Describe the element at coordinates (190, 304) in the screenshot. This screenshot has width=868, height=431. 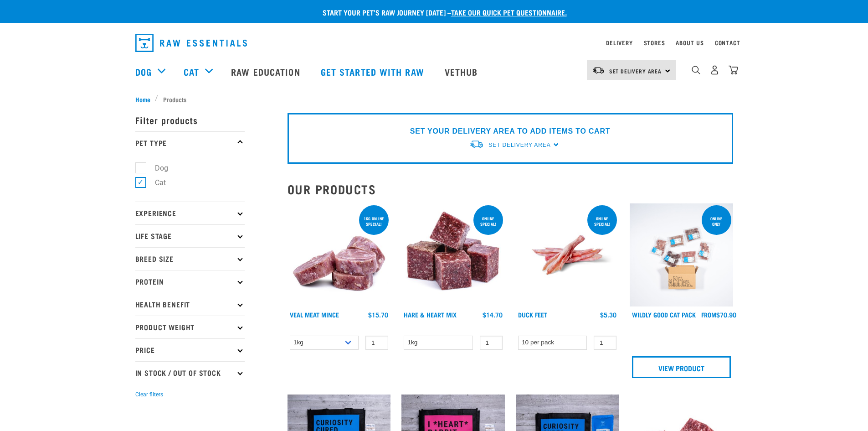
I see `p: Health Benefit` at that location.